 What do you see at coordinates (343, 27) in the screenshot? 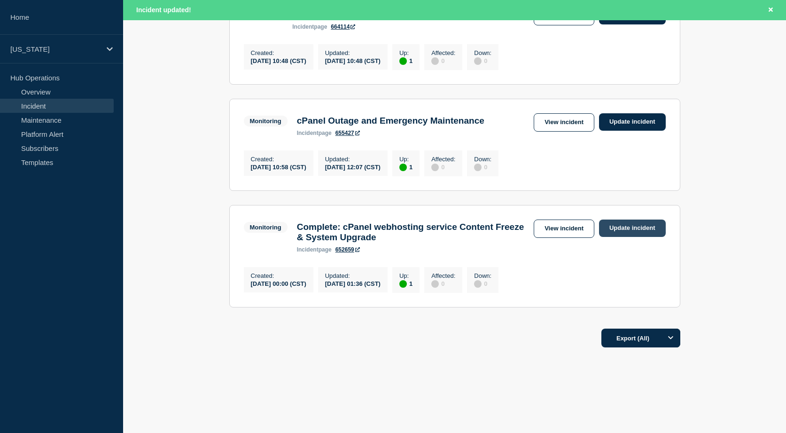
I see `a: 664114` at bounding box center [343, 27].